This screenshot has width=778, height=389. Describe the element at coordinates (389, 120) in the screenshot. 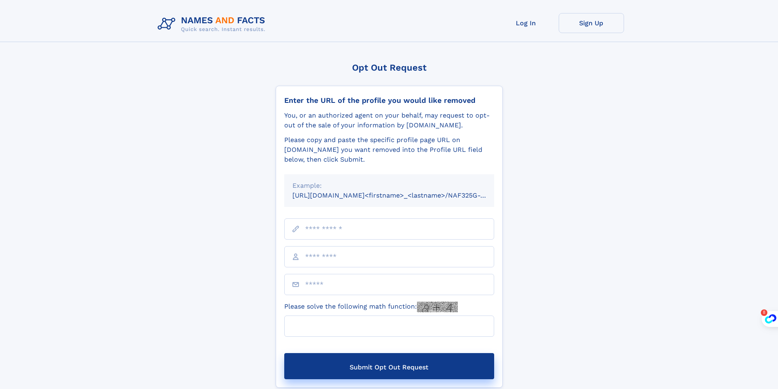

I see `div: You, or an authorized agent on your behalf, may request to opt-out of the sale of your informatio...` at that location.